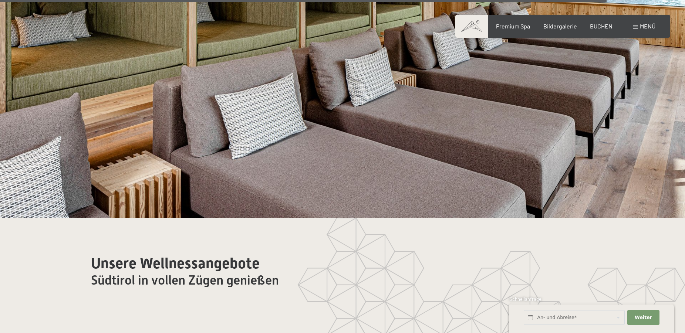 The image size is (685, 333). I want to click on a: BUCHEN, so click(601, 26).